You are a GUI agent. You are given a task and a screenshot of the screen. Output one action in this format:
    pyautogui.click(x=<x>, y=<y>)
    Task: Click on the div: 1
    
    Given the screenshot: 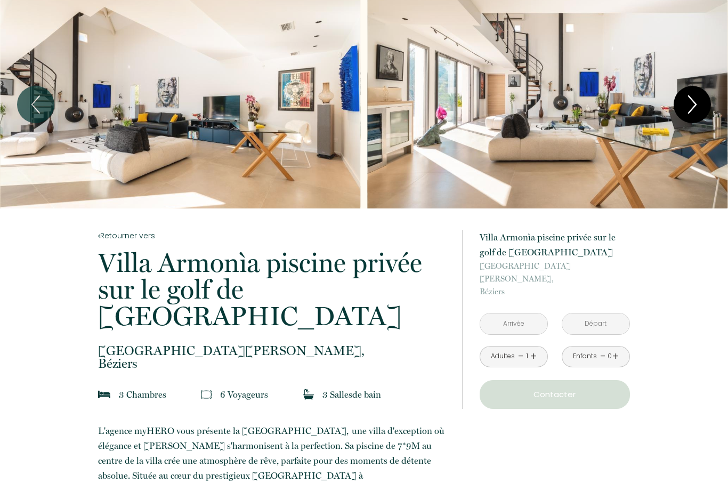 What is the action you would take?
    pyautogui.click(x=527, y=356)
    